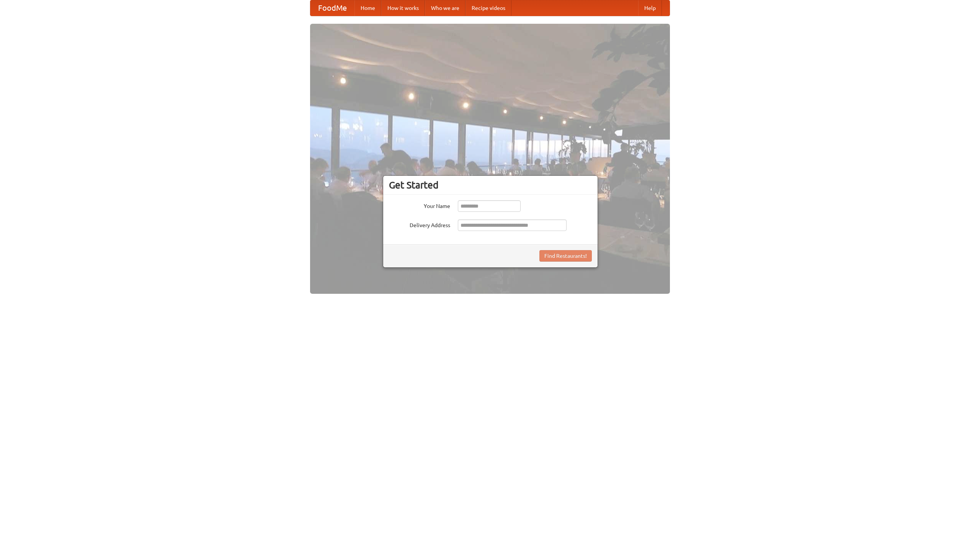  What do you see at coordinates (565, 256) in the screenshot?
I see `button: Find Restaurants!` at bounding box center [565, 256].